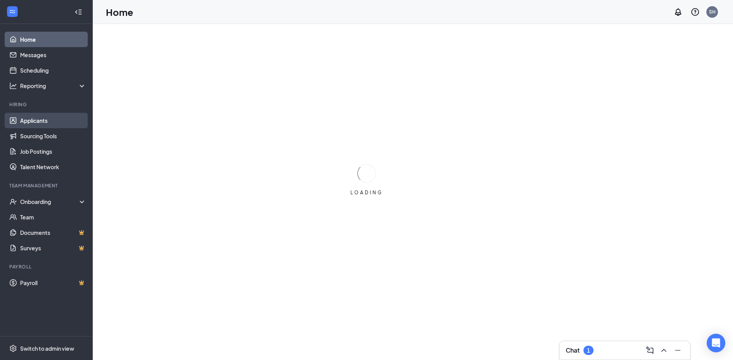 Image resolution: width=733 pixels, height=360 pixels. I want to click on div: Payroll, so click(47, 267).